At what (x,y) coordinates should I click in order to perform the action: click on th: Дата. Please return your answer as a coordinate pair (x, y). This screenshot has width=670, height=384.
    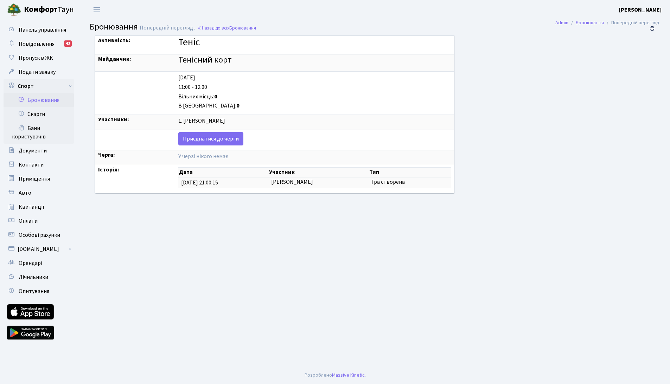
    Looking at the image, I should click on (223, 173).